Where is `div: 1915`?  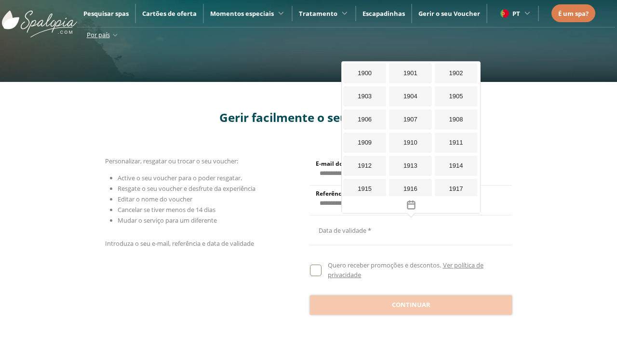 div: 1915 is located at coordinates (364, 189).